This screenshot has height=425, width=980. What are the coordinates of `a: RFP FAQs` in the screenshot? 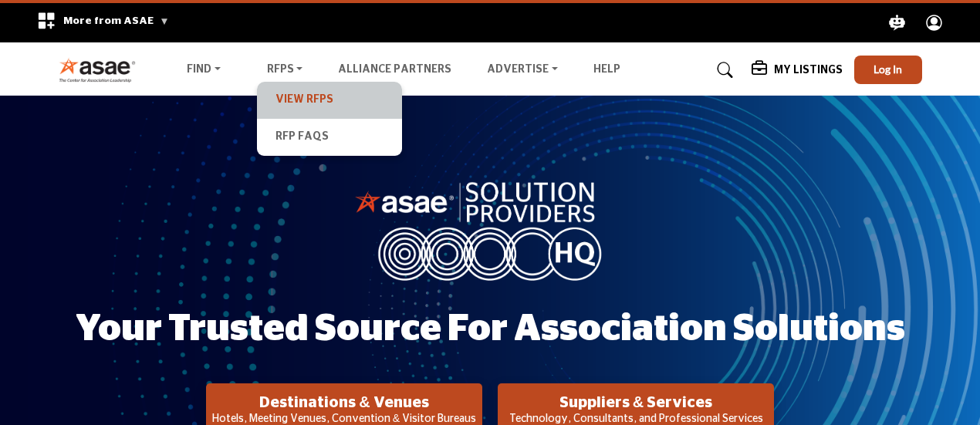 It's located at (330, 137).